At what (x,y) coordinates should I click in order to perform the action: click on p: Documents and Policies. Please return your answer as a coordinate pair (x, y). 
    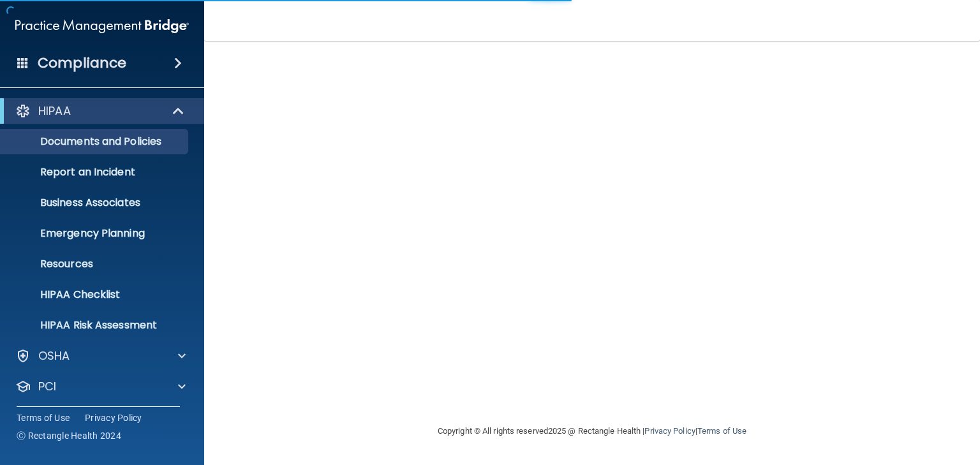
    Looking at the image, I should click on (95, 142).